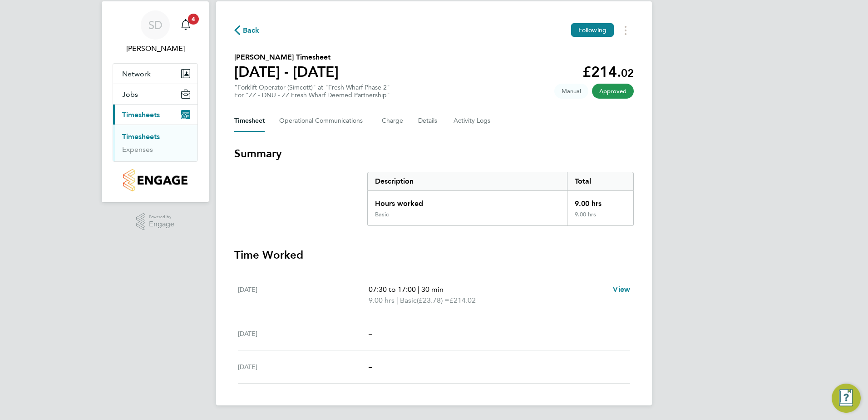  What do you see at coordinates (312, 91) in the screenshot?
I see `div: "Forklift Operator (Simcott)" at "Fresh Wharf Phase 2"` at bounding box center [312, 91].